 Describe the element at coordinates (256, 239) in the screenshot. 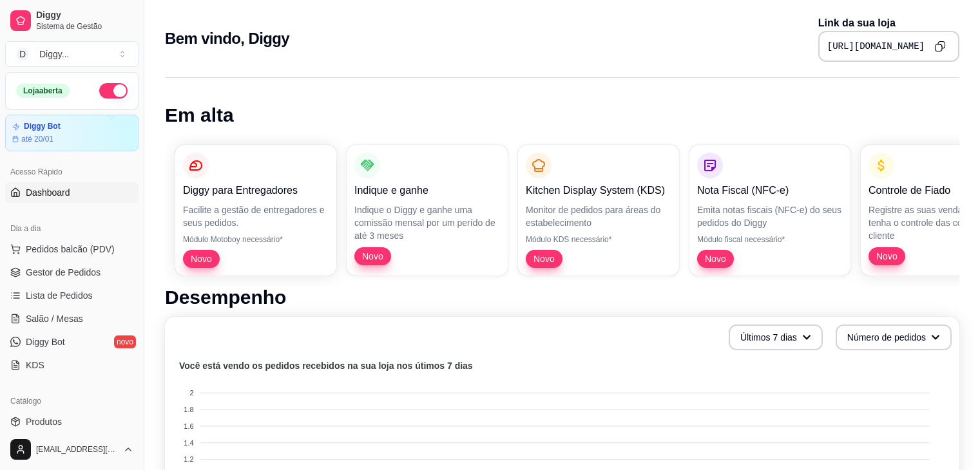

I see `p: Módulo Motoboy necessário*` at that location.